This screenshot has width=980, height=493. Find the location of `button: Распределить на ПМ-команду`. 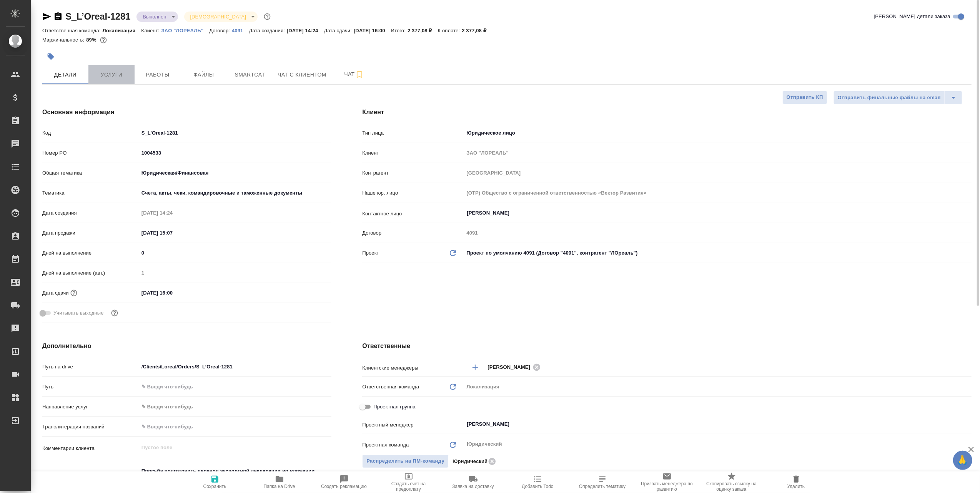

button: Распределить на ПМ-команду is located at coordinates (405, 461).